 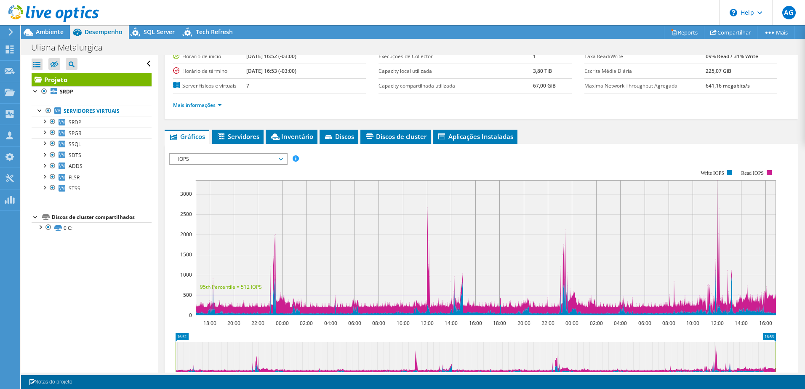 What do you see at coordinates (74, 144) in the screenshot?
I see `span: SSQL` at bounding box center [74, 144].